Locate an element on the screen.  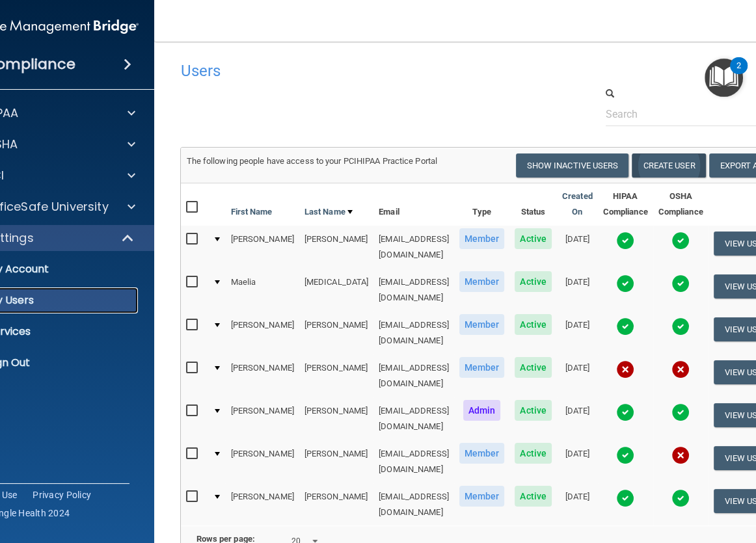
button: Open Resource Center, 2 new notifications is located at coordinates (724, 78).